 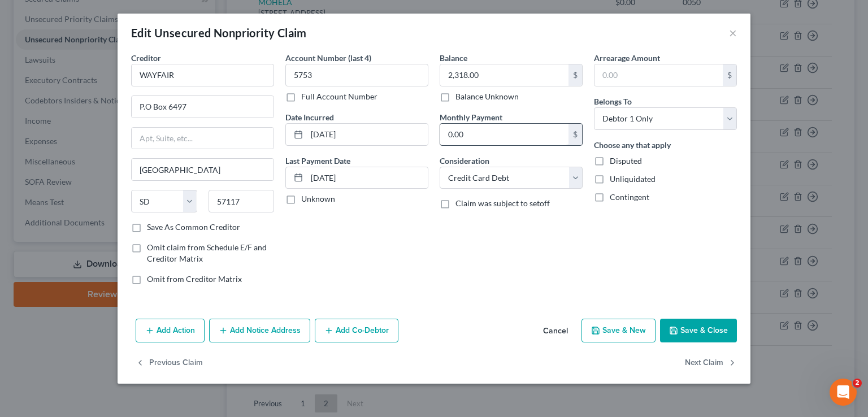 What do you see at coordinates (612, 101) in the screenshot?
I see `span: Belongs To` at bounding box center [612, 101].